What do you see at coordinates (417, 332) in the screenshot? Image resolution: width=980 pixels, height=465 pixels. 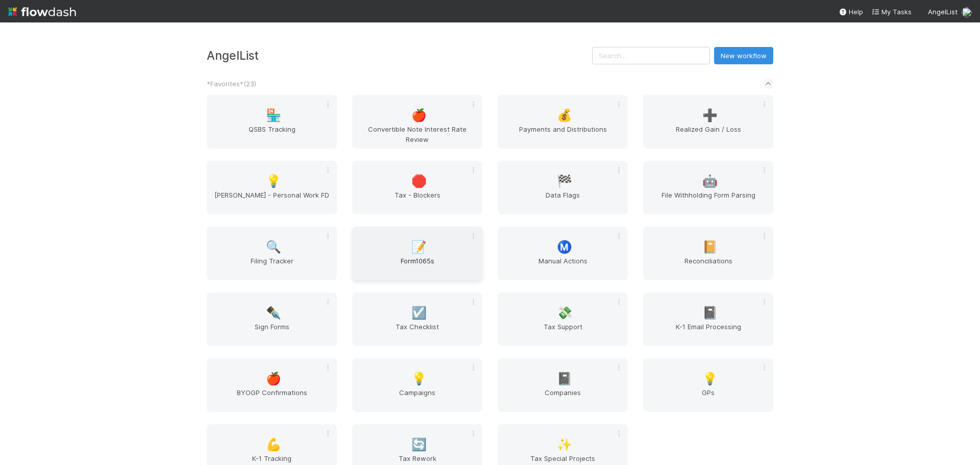 I see `span: Tax Checklist` at bounding box center [417, 332].